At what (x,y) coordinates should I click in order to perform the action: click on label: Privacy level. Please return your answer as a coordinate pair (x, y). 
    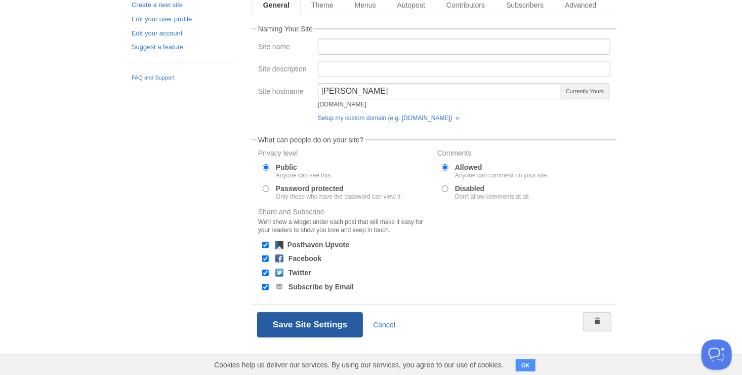
    Looking at the image, I should click on (345, 154).